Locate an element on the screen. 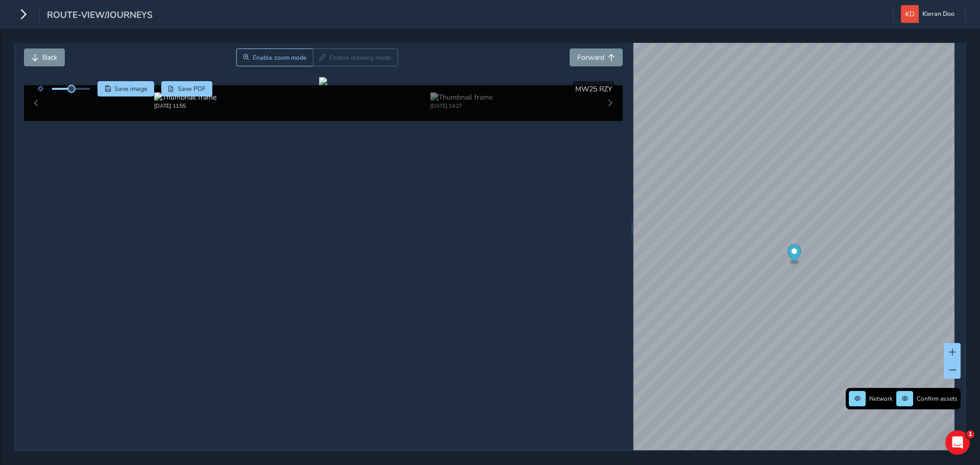  img: diamond-layout is located at coordinates (910, 14).